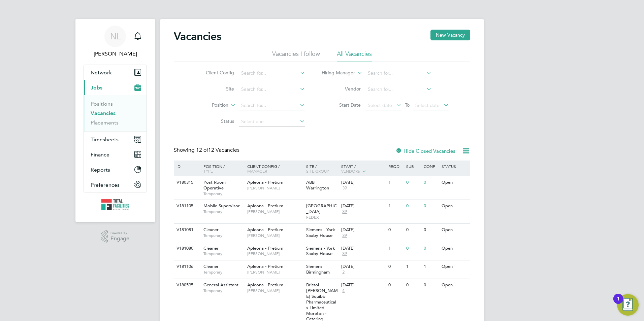 The height and width of the screenshot is (321, 644). Describe the element at coordinates (222, 206) in the screenshot. I see `span: Mobile Supervisor` at that location.